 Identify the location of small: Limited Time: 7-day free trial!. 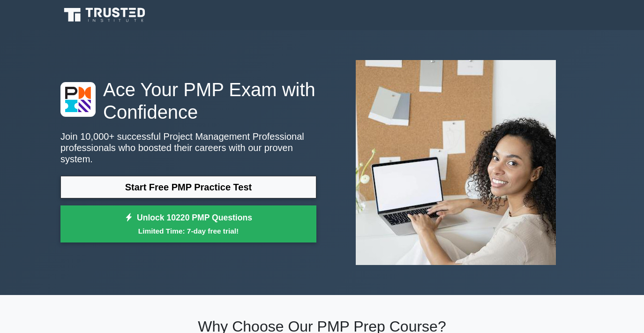
(188, 231).